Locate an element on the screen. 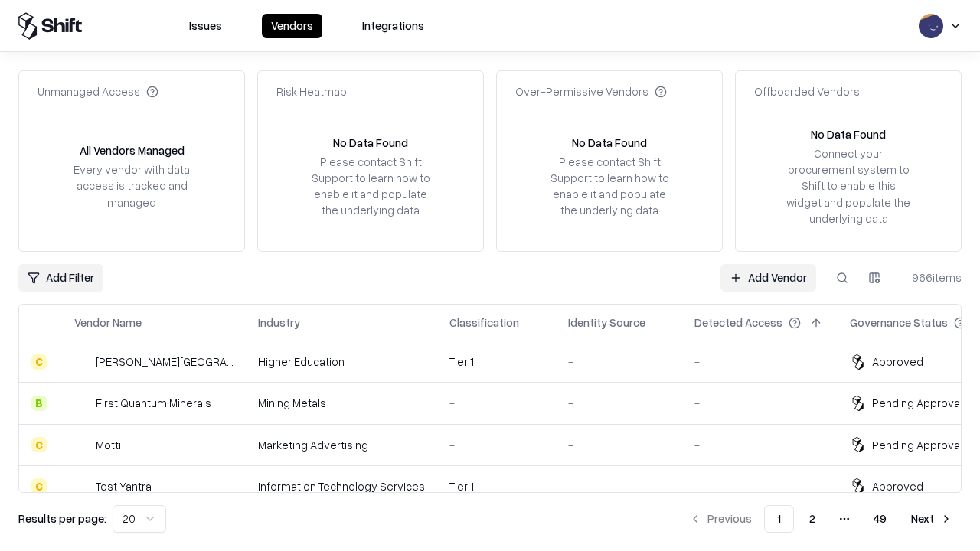 The height and width of the screenshot is (551, 980). button: 2 is located at coordinates (812, 519).